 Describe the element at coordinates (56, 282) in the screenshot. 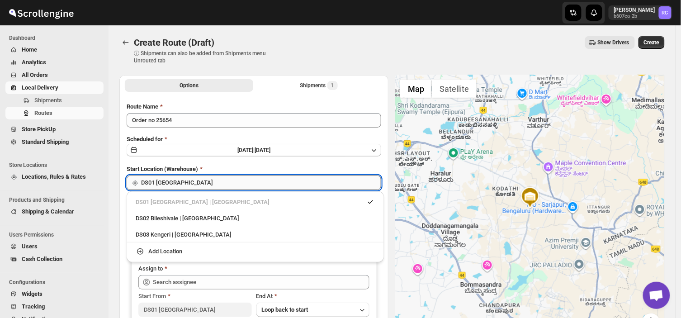

I see `span: Configurations` at that location.